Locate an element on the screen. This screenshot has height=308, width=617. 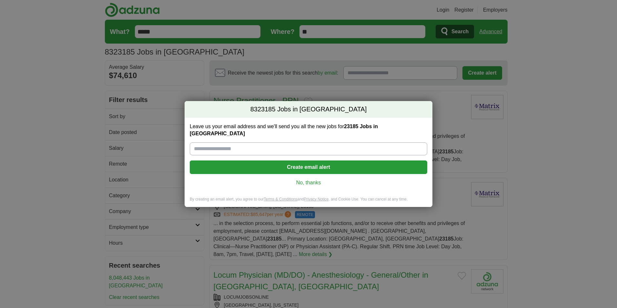
div: By creating an email alert, you agree to our and , and Cookie Use. You can cancel at any time. is located at coordinates (308, 202).